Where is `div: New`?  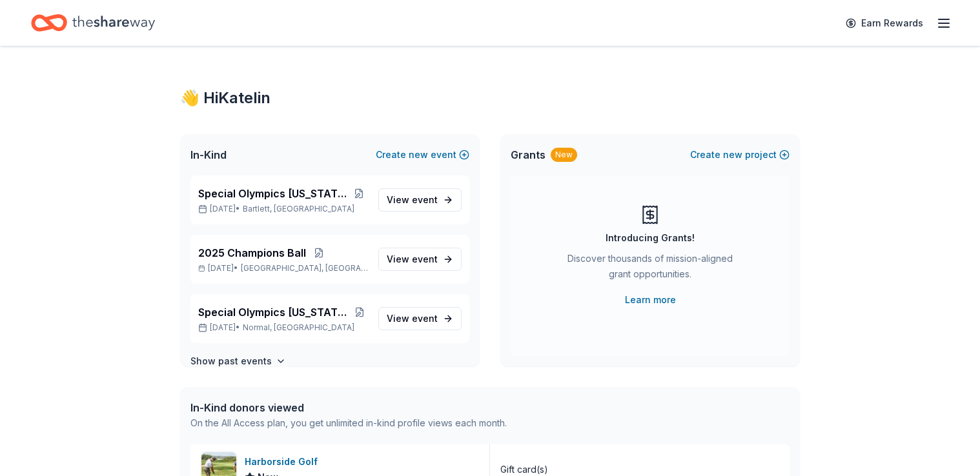 div: New is located at coordinates (564, 155).